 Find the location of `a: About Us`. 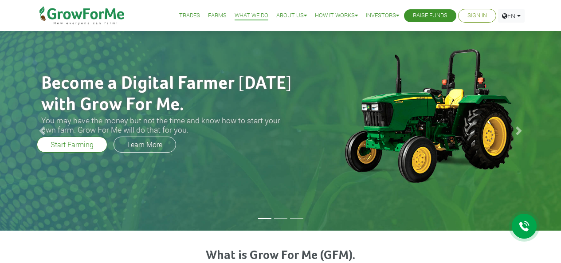

a: About Us is located at coordinates (291, 16).